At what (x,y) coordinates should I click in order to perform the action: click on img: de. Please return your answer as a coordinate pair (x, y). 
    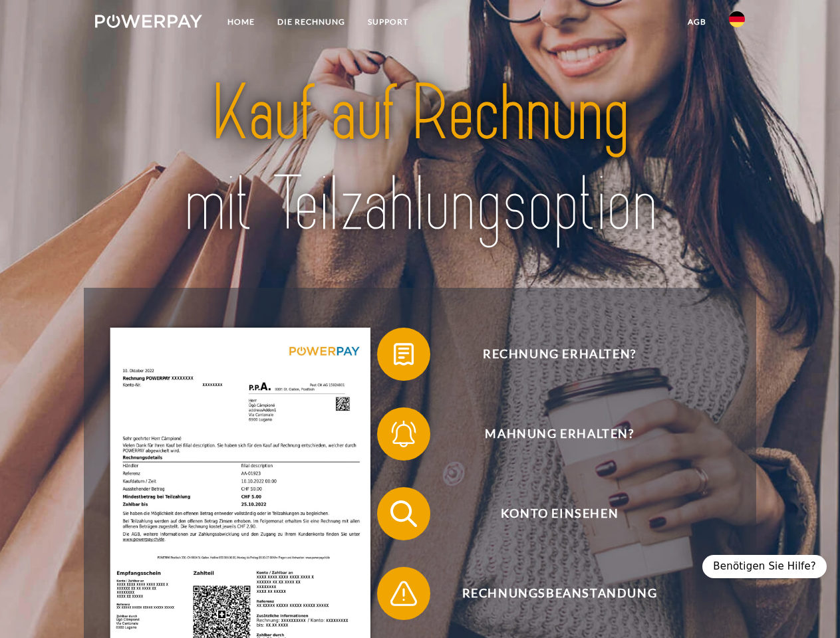
    Looking at the image, I should click on (737, 19).